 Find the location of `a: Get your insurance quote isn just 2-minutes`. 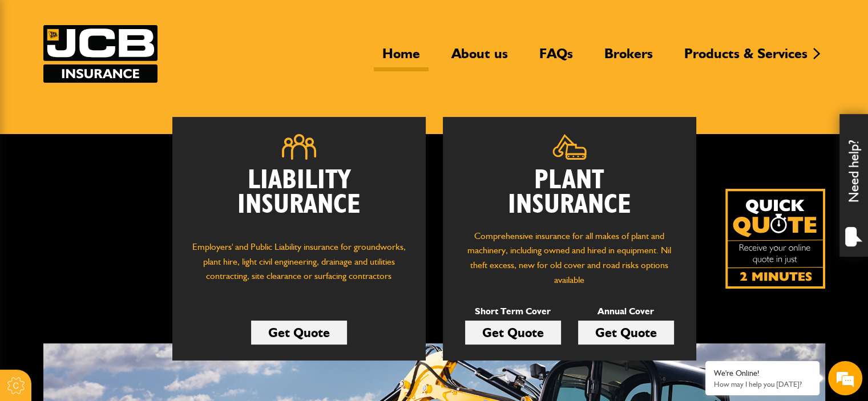

a: Get your insurance quote isn just 2-minutes is located at coordinates (775, 239).